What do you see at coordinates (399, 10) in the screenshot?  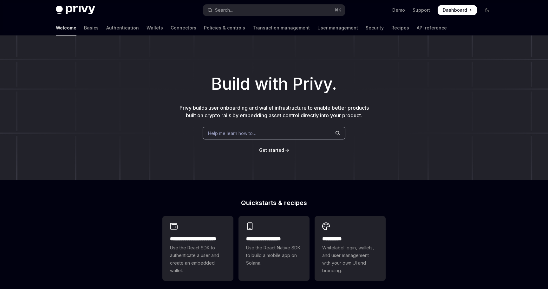 I see `a: Demo` at bounding box center [399, 10].